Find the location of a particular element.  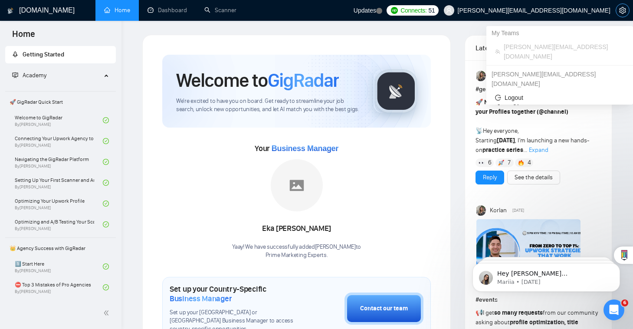

div: My Teams is located at coordinates (560, 33).